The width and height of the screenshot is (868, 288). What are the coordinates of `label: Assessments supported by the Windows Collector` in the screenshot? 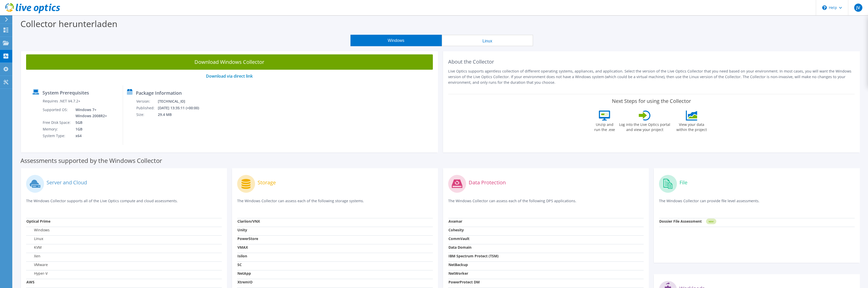 It's located at (91, 161).